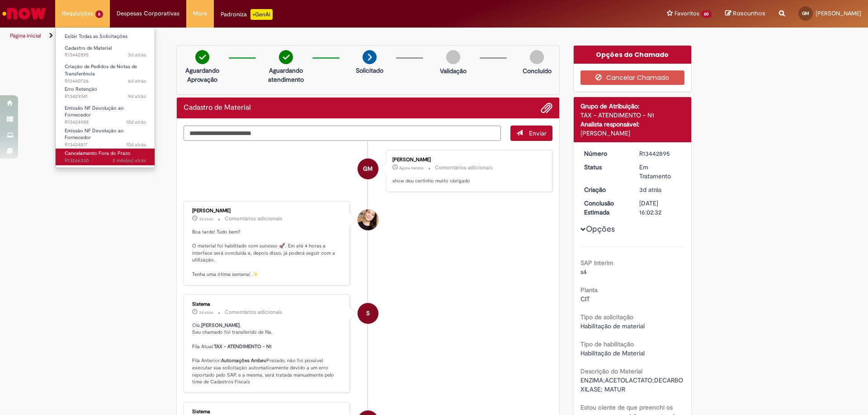 This screenshot has width=868, height=415. I want to click on span: R13266330, so click(105, 161).